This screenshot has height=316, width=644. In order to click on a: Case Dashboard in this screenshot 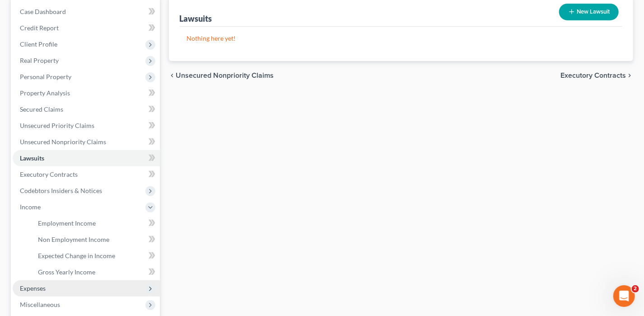, I will do `click(87, 12)`.